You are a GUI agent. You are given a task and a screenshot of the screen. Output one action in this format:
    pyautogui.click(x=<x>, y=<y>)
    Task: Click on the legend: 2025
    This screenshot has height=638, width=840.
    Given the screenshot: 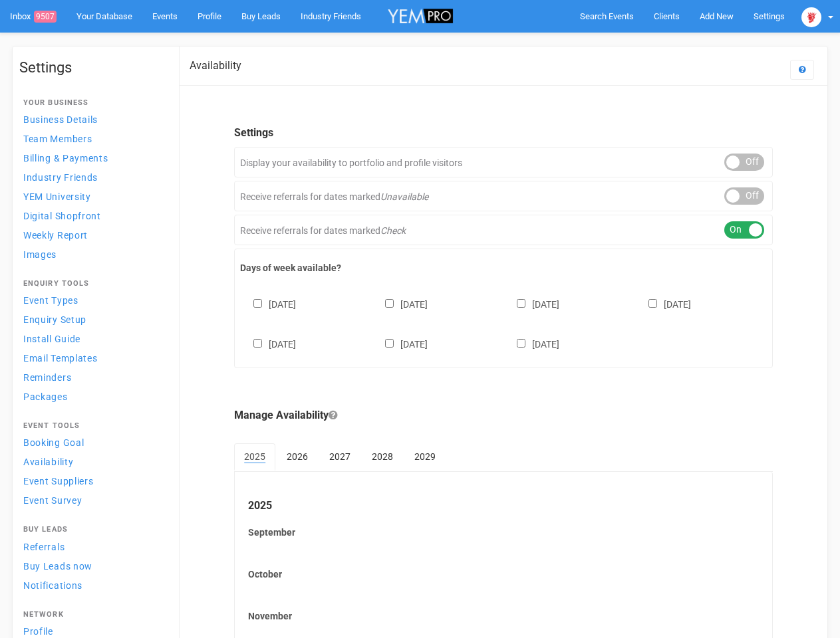 What is the action you would take?
    pyautogui.click(x=503, y=506)
    